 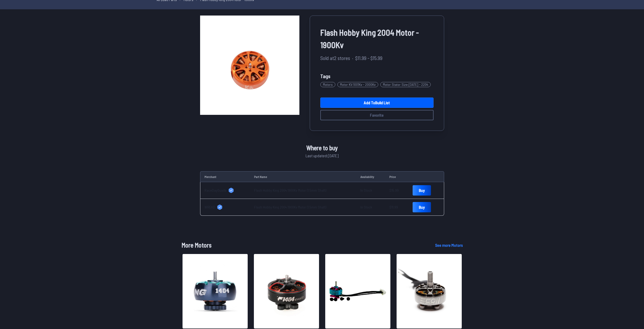 What do you see at coordinates (303, 177) in the screenshot?
I see `td: Part Name` at bounding box center [303, 177].